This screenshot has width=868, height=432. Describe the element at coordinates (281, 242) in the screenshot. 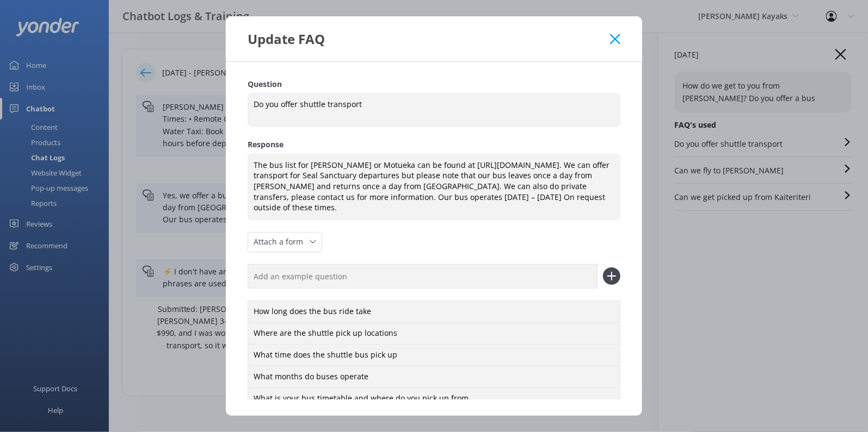

I see `span: Attach a form` at that location.